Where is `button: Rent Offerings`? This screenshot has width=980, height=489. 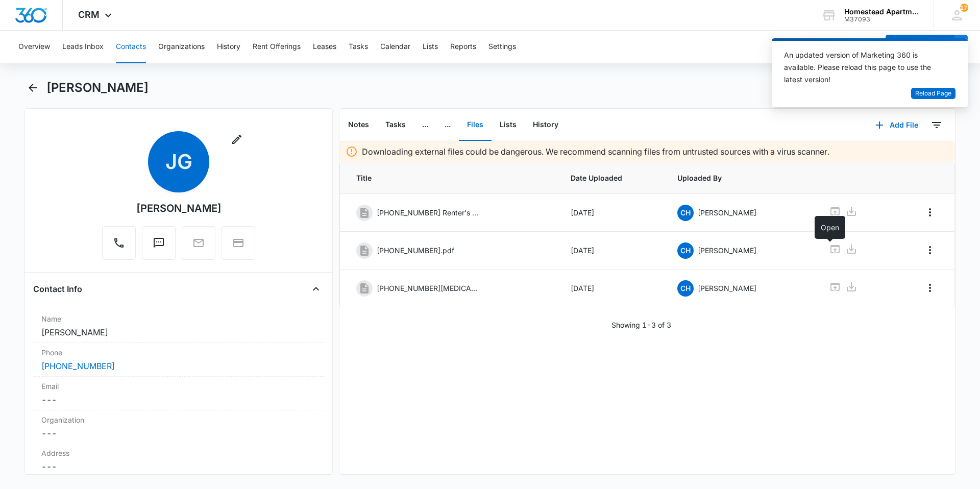
button: Rent Offerings is located at coordinates (277, 47).